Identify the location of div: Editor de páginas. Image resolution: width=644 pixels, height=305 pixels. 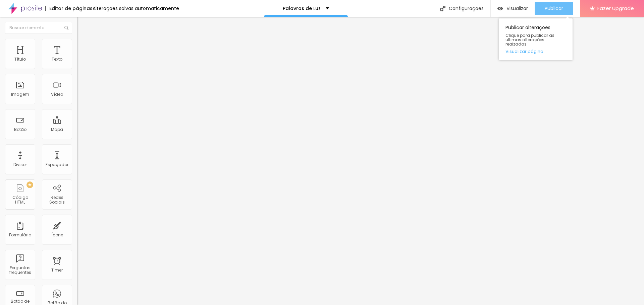
(69, 9).